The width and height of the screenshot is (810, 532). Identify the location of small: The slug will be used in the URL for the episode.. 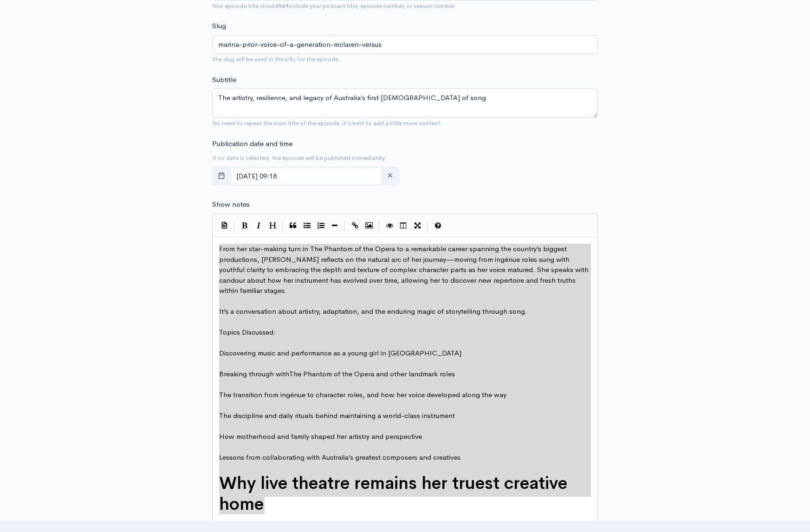
(276, 59).